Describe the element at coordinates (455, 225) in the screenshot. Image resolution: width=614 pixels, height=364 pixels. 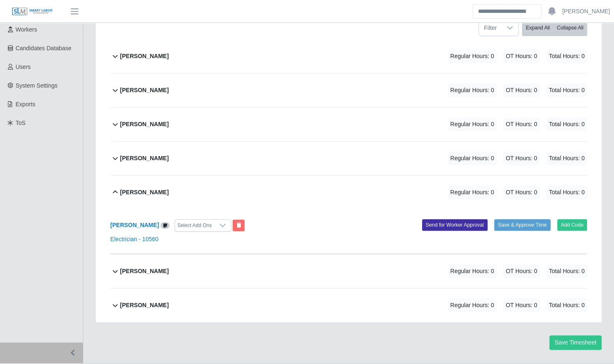
I see `button: Send for Worker Approval` at that location.